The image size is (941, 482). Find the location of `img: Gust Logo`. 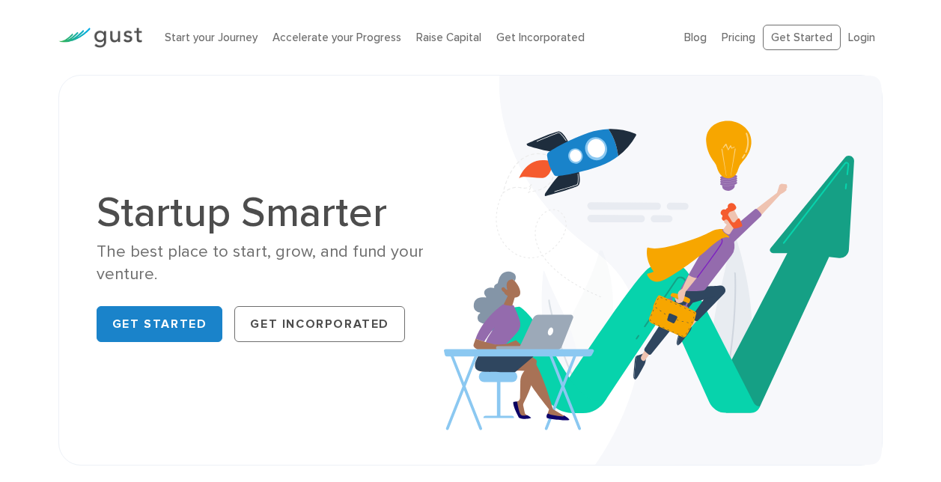

img: Gust Logo is located at coordinates (100, 37).